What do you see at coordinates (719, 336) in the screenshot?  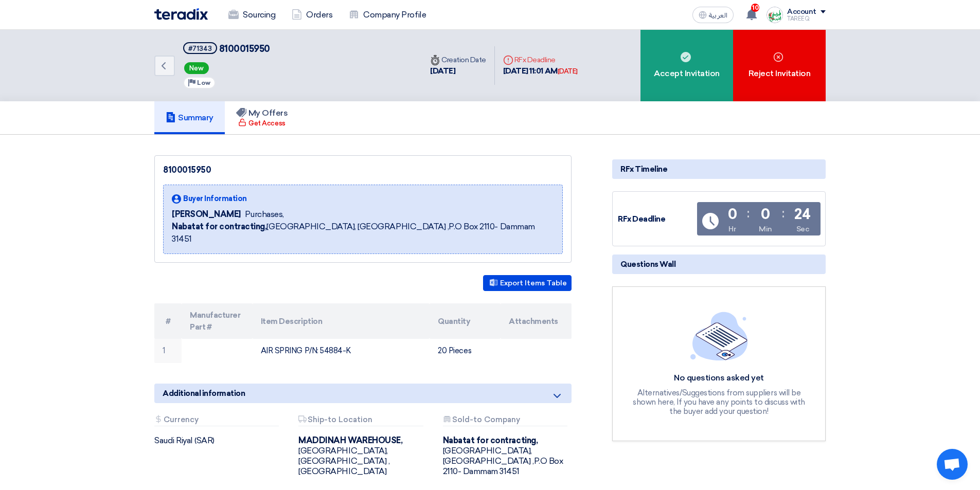 I see `img: empty_state_list.svg` at bounding box center [719, 336].